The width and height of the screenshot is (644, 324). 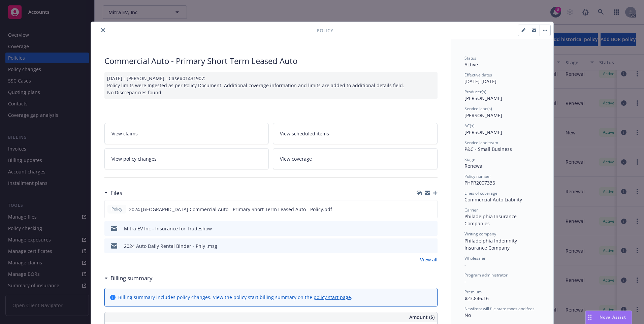 What do you see at coordinates (491, 244) in the screenshot?
I see `span: Philadelphia Indemnity Insurance Company` at bounding box center [491, 244].